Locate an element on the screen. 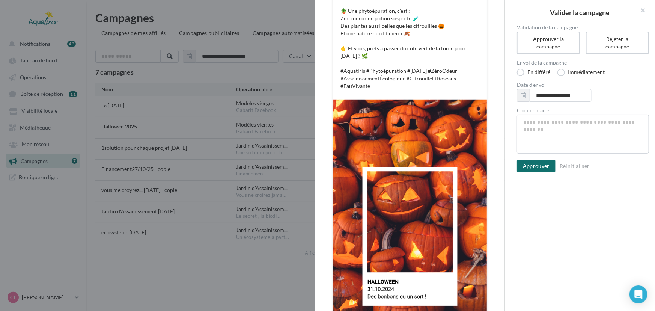  label: Envoi de la campagne is located at coordinates (583, 63).